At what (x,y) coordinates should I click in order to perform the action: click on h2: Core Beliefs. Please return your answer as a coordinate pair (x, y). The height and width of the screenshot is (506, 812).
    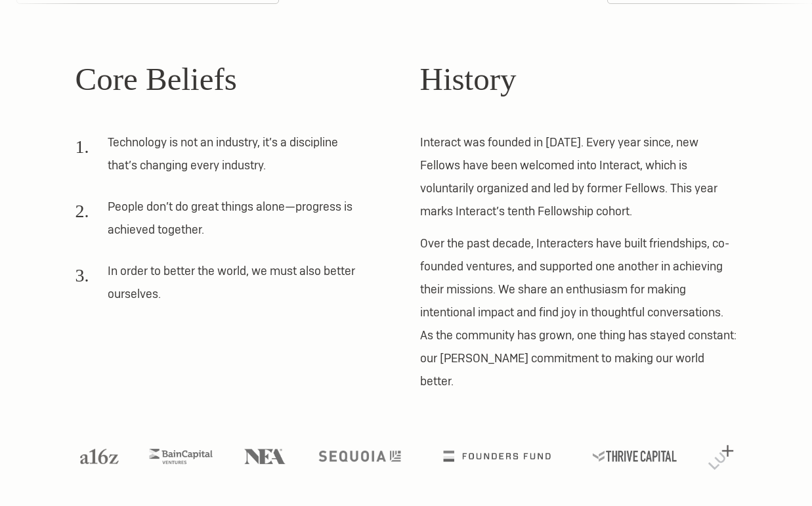
    Looking at the image, I should click on (233, 79).